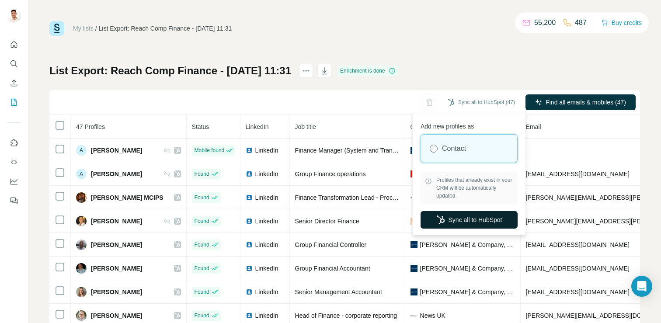 This screenshot has height=323, width=661. What do you see at coordinates (581, 23) in the screenshot?
I see `p: 487` at bounding box center [581, 23].